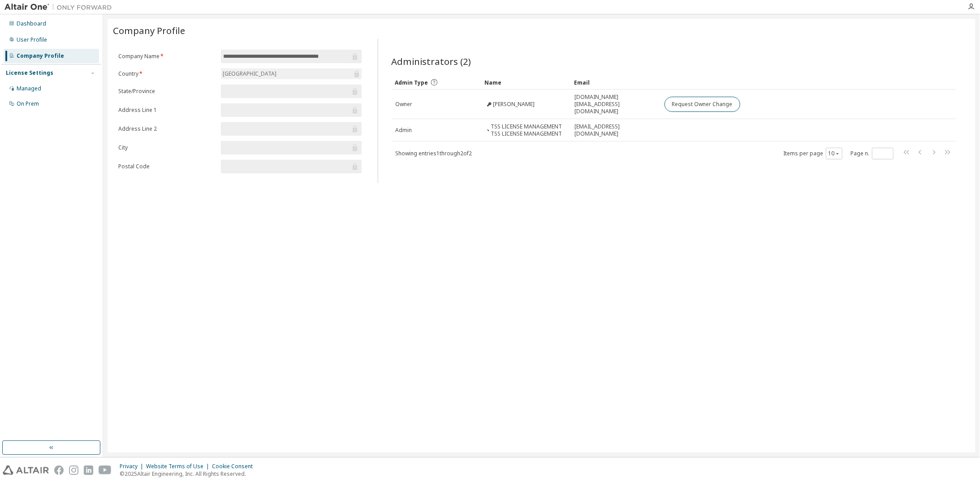 This screenshot has width=980, height=483. I want to click on span: Admin Type, so click(412, 82).